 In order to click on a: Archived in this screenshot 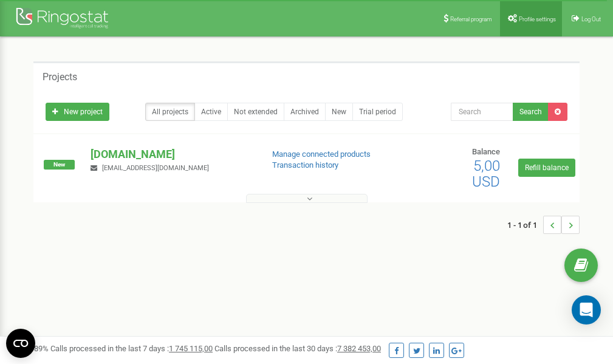, I will do `click(305, 112)`.